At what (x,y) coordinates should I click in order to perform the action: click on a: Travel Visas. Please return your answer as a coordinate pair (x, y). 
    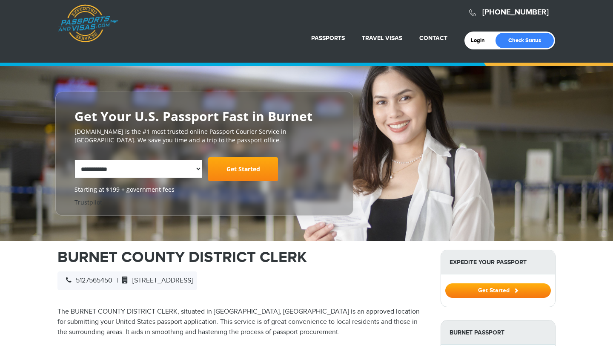
    Looking at the image, I should click on (382, 38).